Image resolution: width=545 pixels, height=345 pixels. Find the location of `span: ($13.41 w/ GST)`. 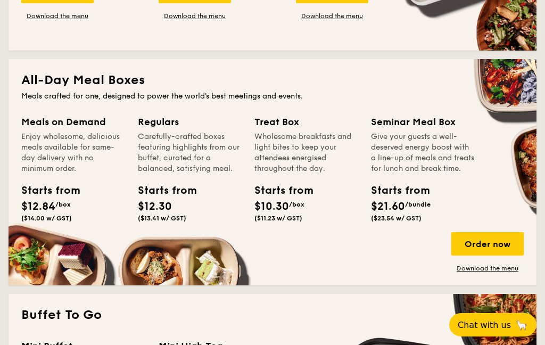

span: ($13.41 w/ GST) is located at coordinates (162, 218).